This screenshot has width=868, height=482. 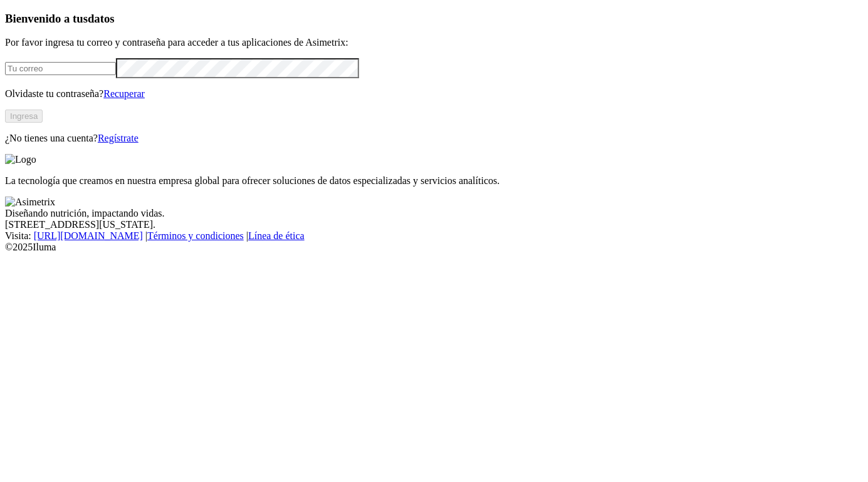 What do you see at coordinates (434, 214) in the screenshot?
I see `div: Diseñando nutrición, impactando vidas.` at bounding box center [434, 214].